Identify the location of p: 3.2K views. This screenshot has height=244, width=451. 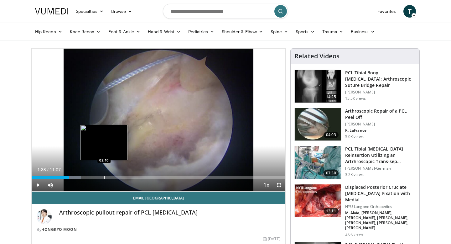
(354, 175).